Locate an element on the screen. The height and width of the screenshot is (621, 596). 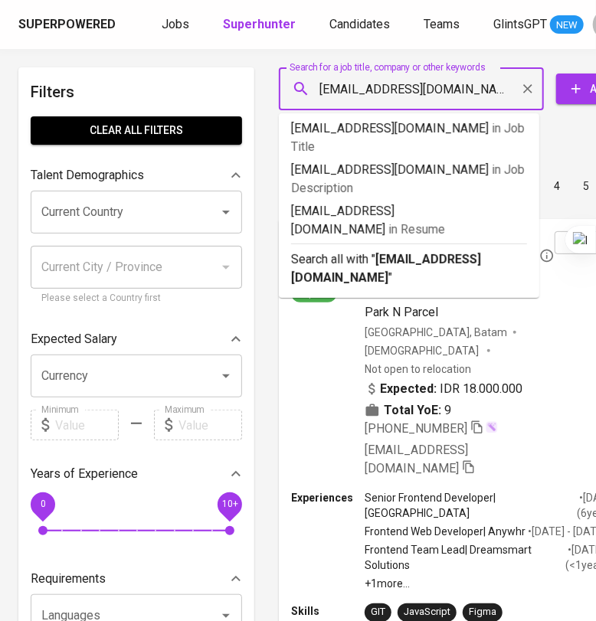
p: Search all with " " is located at coordinates (409, 269).